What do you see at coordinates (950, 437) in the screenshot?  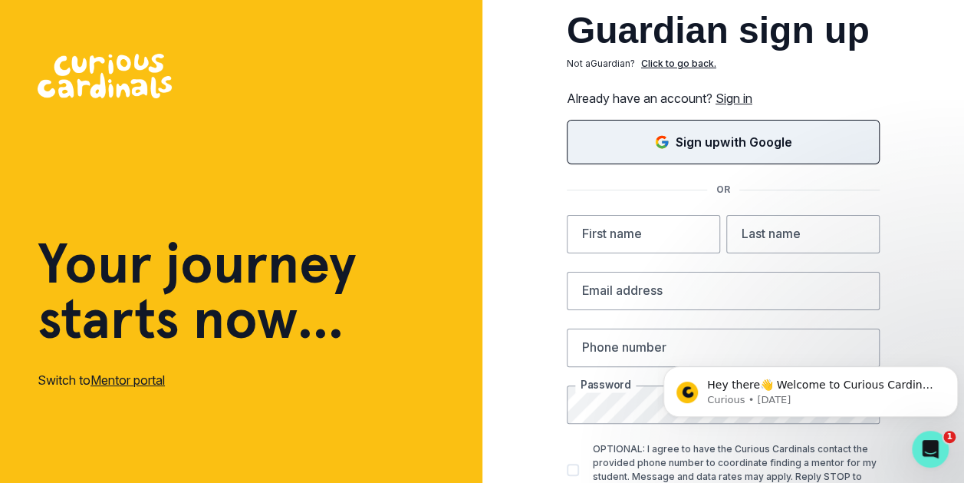 I see `span: 1` at bounding box center [950, 437].